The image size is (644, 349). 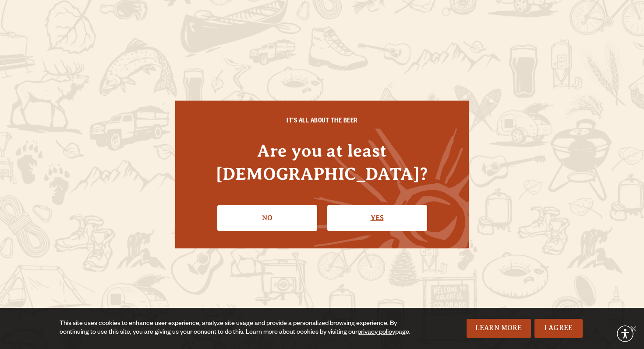 What do you see at coordinates (377, 218) in the screenshot?
I see `a: Confirm I'm 21 or older` at bounding box center [377, 218].